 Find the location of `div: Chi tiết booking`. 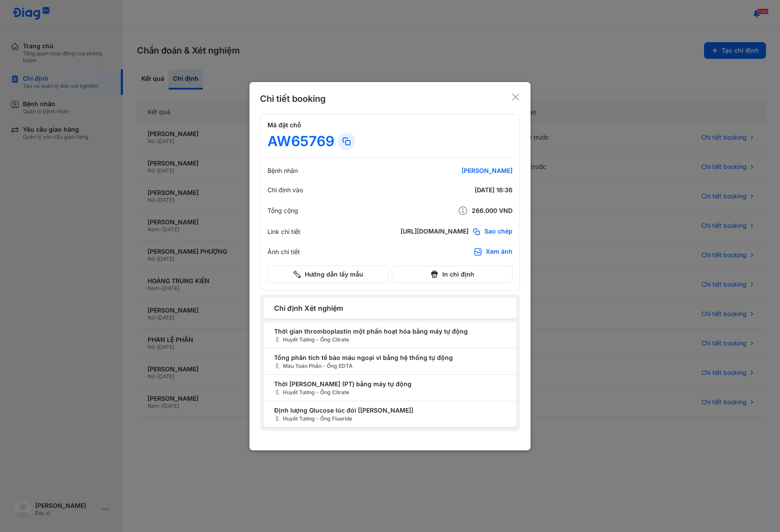

div: Chi tiết booking is located at coordinates (293, 99).